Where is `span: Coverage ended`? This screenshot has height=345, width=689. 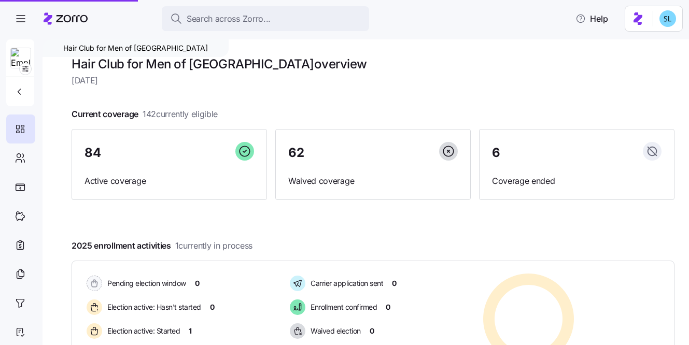 span: Coverage ended is located at coordinates (577, 181).